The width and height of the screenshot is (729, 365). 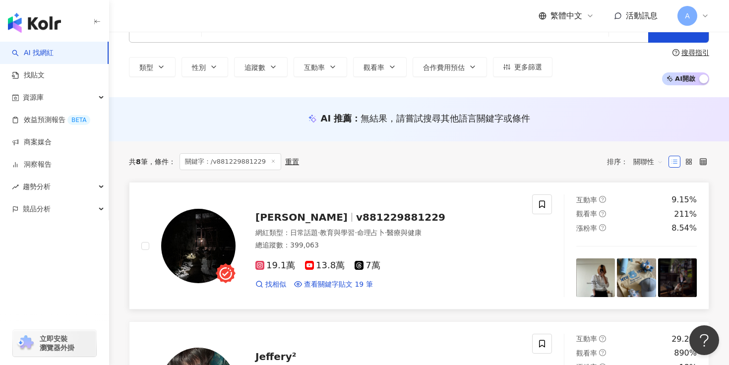 What do you see at coordinates (371, 232) in the screenshot?
I see `span: 命理占卜` at bounding box center [371, 232].